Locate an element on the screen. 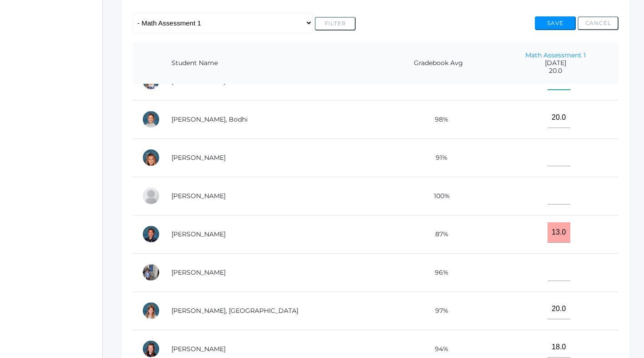 The height and width of the screenshot is (358, 644). button: Cancel is located at coordinates (598, 23).